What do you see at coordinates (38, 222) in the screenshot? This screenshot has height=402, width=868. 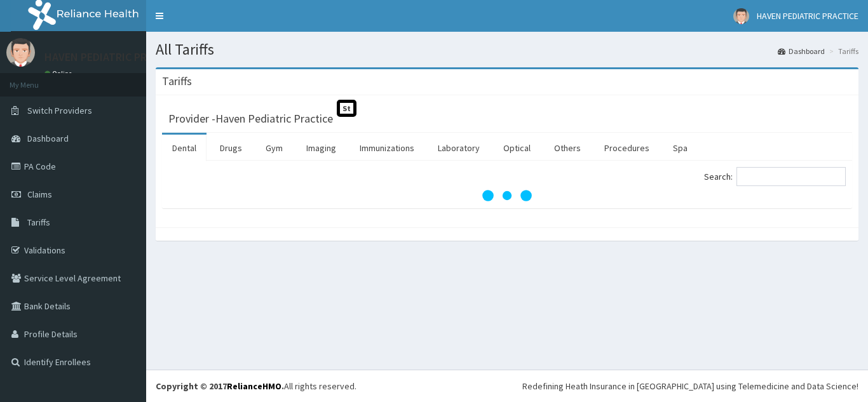 I see `span: Tariffs` at bounding box center [38, 222].